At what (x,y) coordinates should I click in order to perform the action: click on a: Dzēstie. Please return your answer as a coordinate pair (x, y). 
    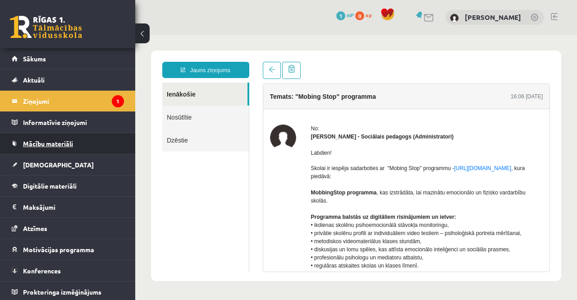
    Looking at the image, I should click on (70, 105).